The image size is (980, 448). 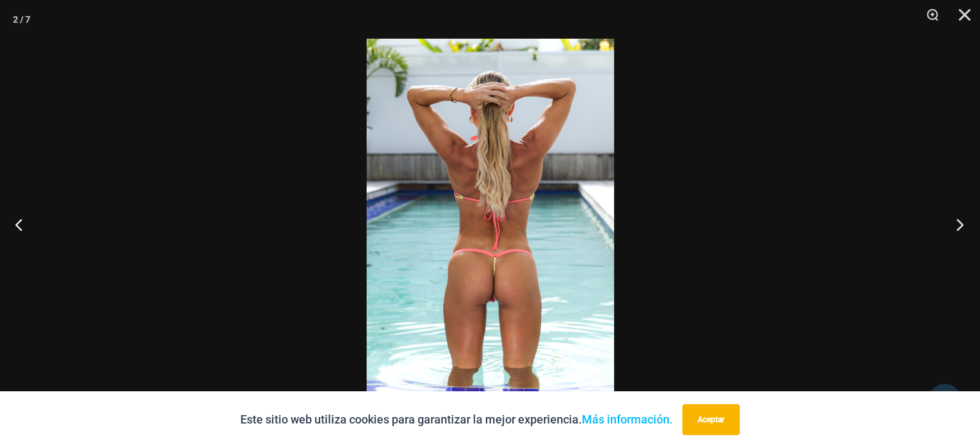 I want to click on img: Malla de burbujas resaltada rosa 323 Top 421 Micro 03, so click(x=490, y=224).